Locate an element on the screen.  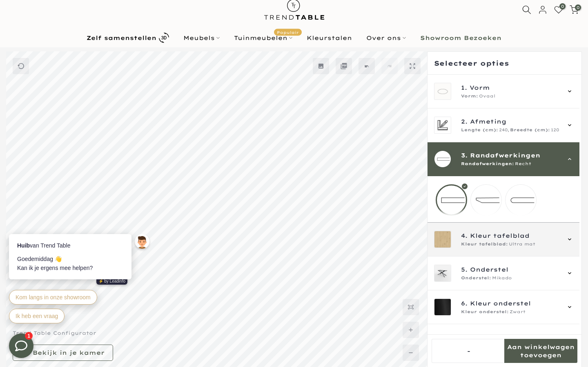
span: Populair is located at coordinates (288, 32).